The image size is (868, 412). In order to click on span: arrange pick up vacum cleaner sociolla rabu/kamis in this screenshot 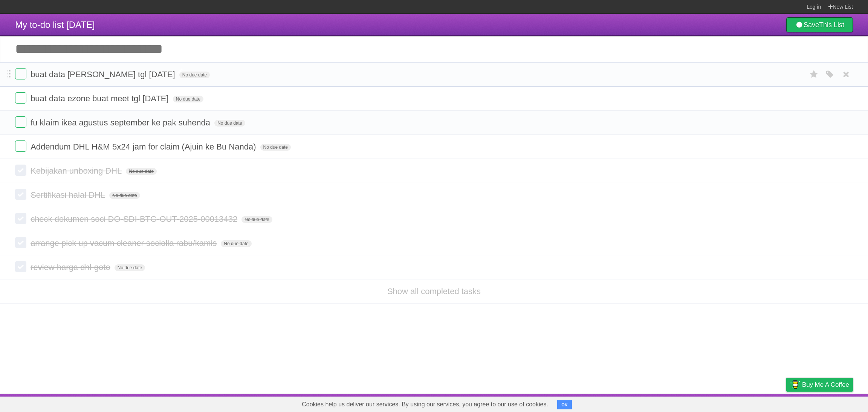, I will do `click(125, 243)`.